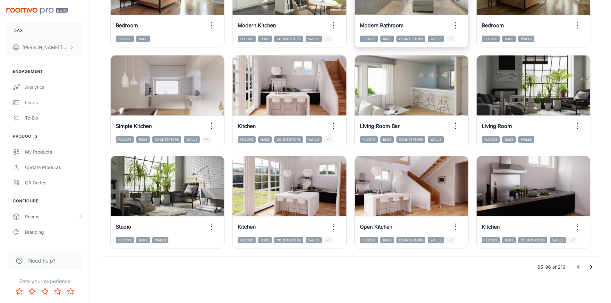  Describe the element at coordinates (54, 247) in the screenshot. I see `div: Texts` at that location.